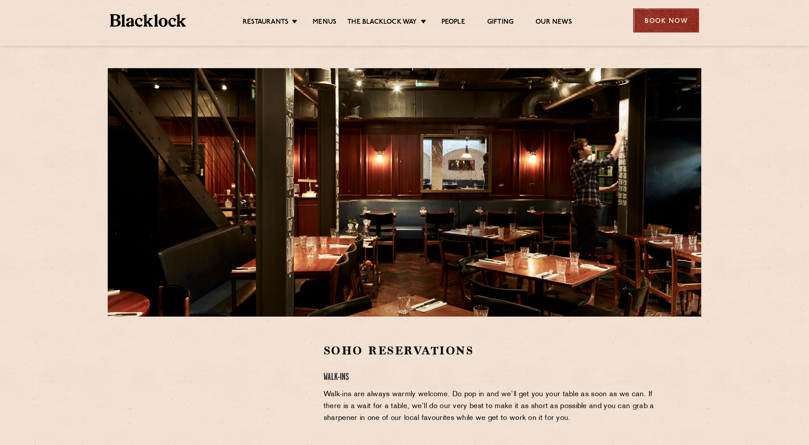 The image size is (809, 445). What do you see at coordinates (324, 23) in the screenshot?
I see `a: Menus` at bounding box center [324, 23].